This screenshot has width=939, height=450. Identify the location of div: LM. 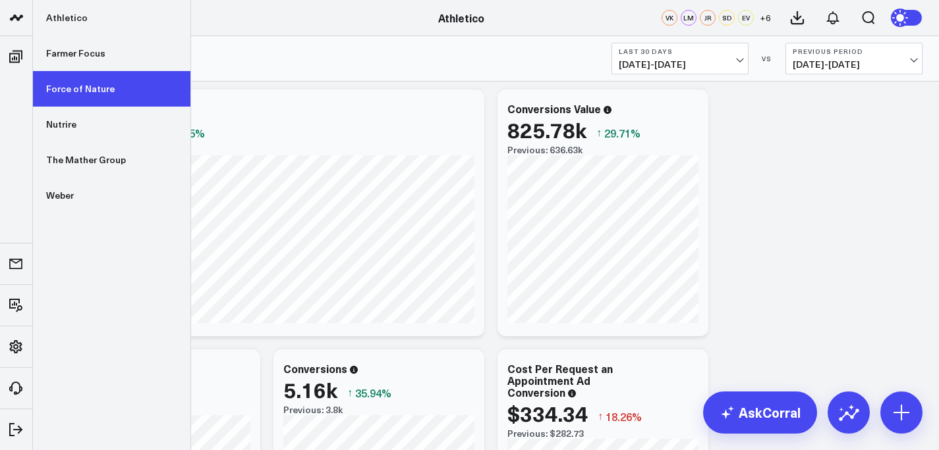
(688, 18).